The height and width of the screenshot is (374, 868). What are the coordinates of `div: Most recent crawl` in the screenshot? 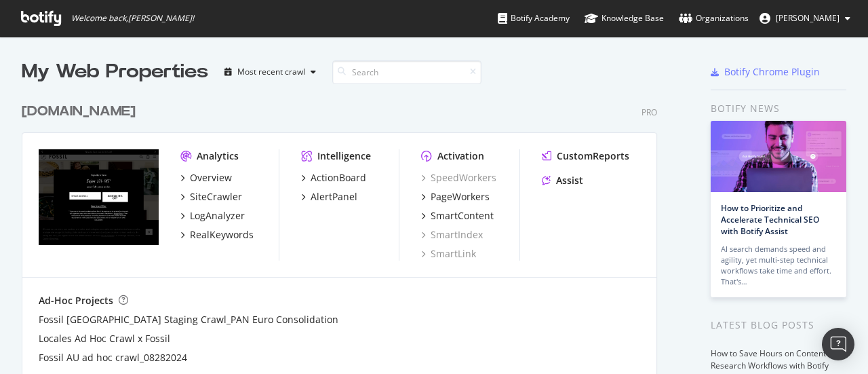 It's located at (271, 72).